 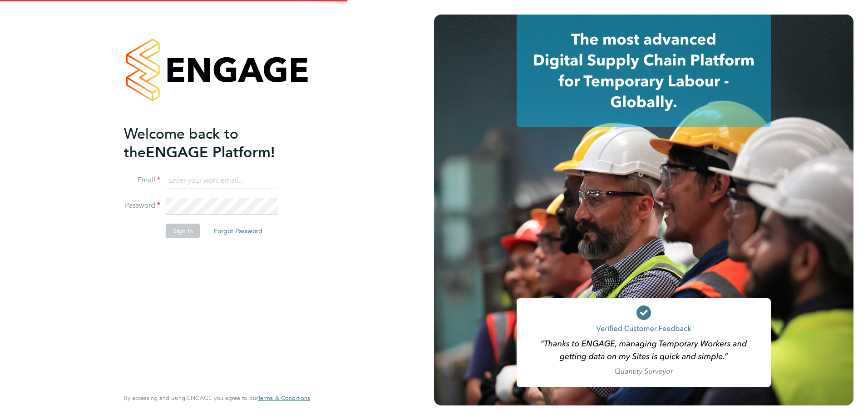 I want to click on button: Forgot Password, so click(x=238, y=231).